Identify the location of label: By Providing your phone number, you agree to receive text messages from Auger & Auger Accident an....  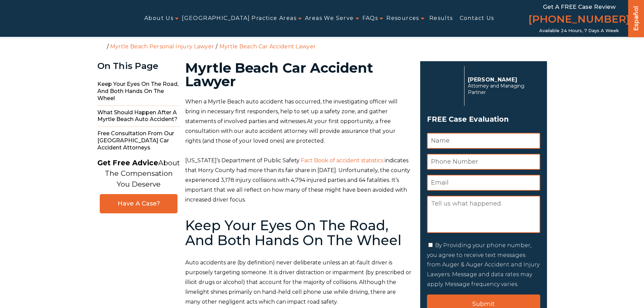
(483, 265).